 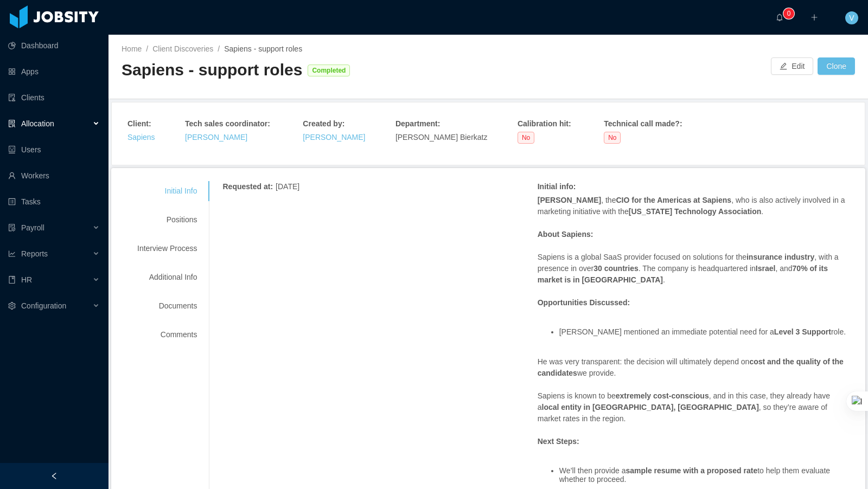 What do you see at coordinates (33, 228) in the screenshot?
I see `span: Payroll` at bounding box center [33, 228].